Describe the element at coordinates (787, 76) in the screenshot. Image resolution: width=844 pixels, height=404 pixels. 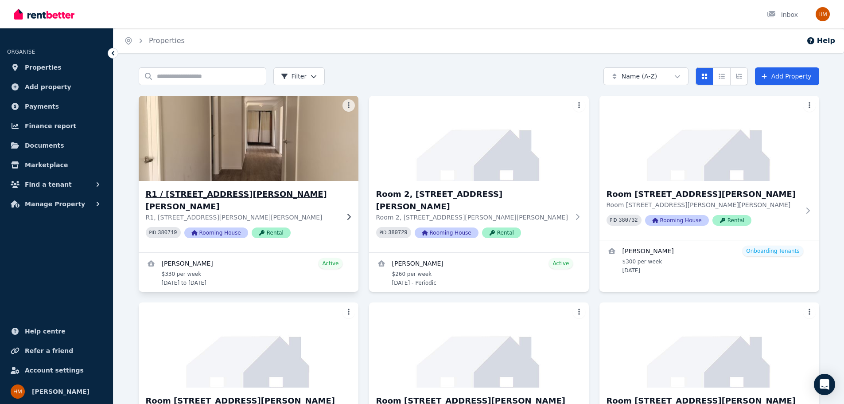
I see `a: Add Property` at that location.